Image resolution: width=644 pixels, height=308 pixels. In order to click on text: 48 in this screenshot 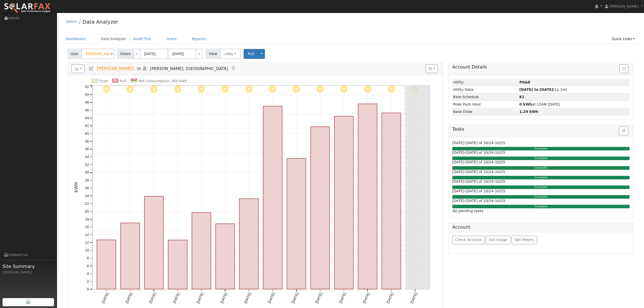, I will do `click(87, 103)`.